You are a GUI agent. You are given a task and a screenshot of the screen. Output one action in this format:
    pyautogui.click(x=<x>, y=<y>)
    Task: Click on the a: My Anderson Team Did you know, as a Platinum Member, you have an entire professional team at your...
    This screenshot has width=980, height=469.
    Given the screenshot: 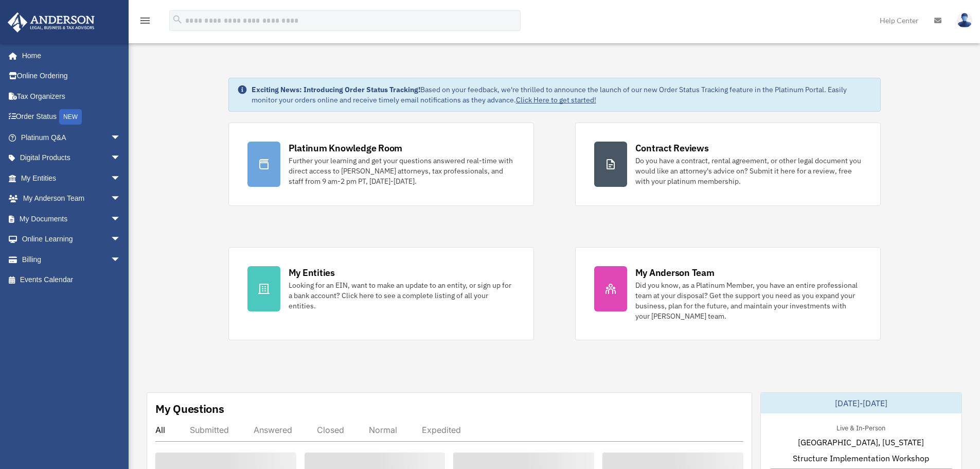 What is the action you would take?
    pyautogui.click(x=728, y=293)
    